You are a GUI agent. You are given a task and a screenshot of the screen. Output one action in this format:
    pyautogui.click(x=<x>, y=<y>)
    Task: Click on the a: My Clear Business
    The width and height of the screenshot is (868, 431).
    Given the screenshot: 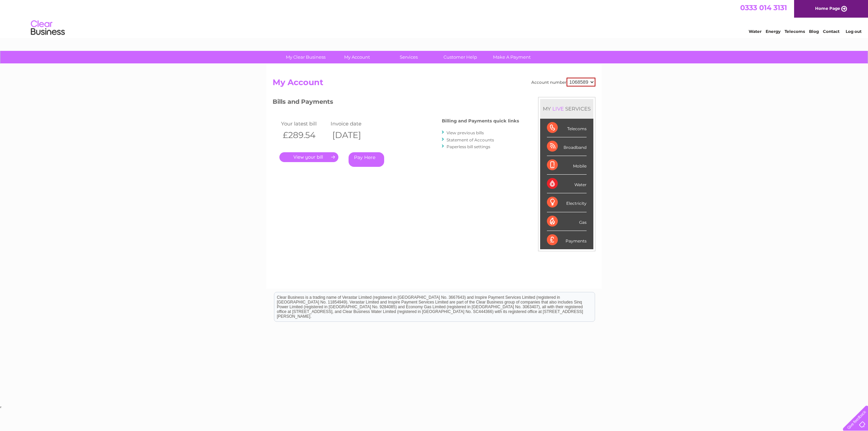 What is the action you would take?
    pyautogui.click(x=306, y=57)
    